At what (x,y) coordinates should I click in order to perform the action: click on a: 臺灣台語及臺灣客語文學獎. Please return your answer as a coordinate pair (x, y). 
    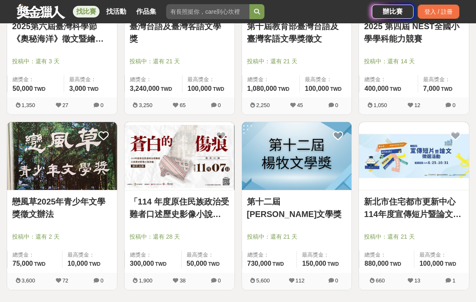
    Looking at the image, I should click on (179, 32).